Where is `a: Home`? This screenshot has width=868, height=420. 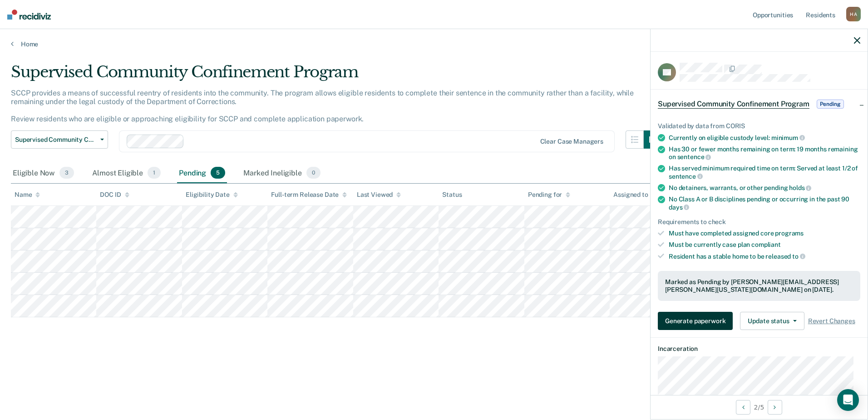 a: Home is located at coordinates (434, 44).